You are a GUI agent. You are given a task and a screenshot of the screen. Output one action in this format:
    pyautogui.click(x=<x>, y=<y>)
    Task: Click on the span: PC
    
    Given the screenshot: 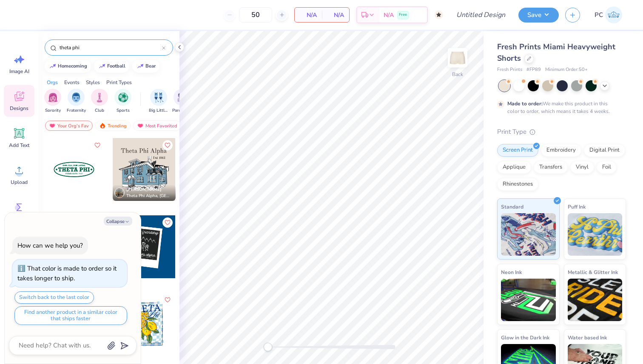 What is the action you would take?
    pyautogui.click(x=599, y=15)
    